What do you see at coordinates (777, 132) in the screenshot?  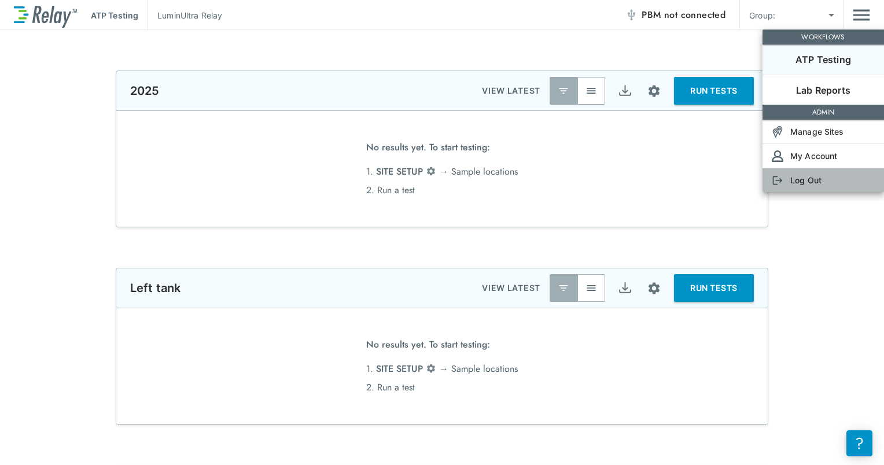 I see `img: Sites` at bounding box center [777, 132].